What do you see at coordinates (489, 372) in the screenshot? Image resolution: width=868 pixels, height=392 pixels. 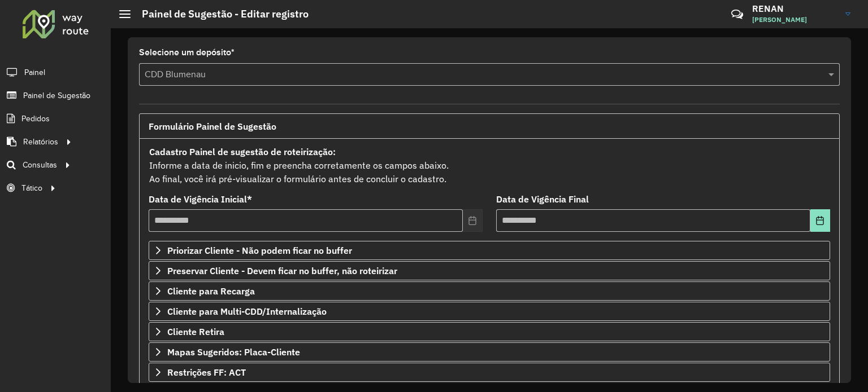 I see `a: Restrições FF: ACT` at bounding box center [489, 372].